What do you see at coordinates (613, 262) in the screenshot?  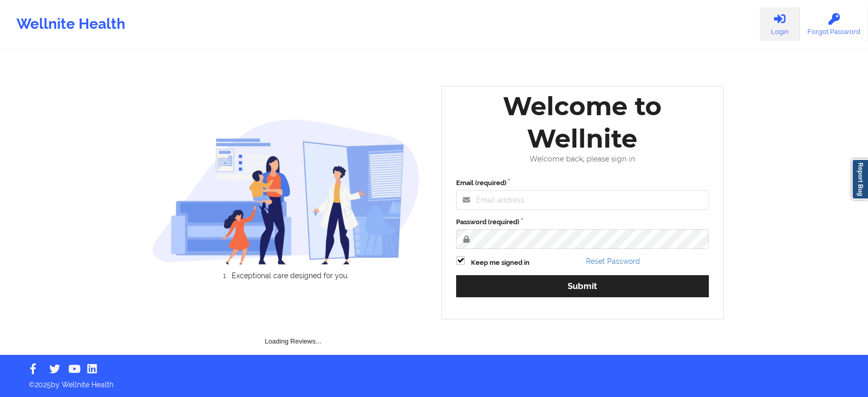 I see `a: Reset Password` at bounding box center [613, 262].